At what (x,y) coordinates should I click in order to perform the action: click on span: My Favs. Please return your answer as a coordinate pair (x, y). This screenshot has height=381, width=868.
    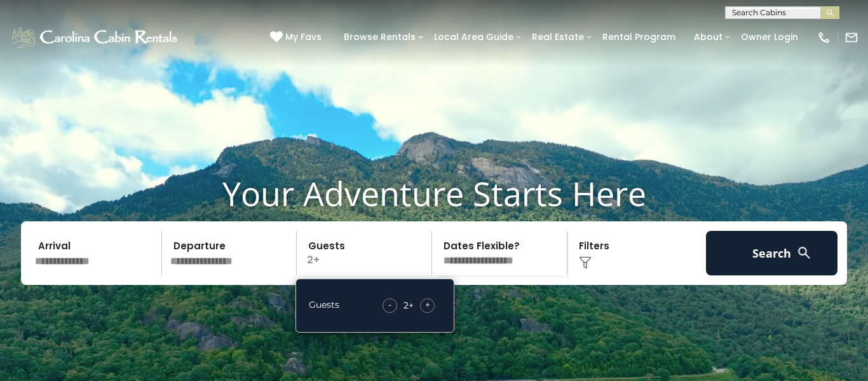
    Looking at the image, I should click on (304, 37).